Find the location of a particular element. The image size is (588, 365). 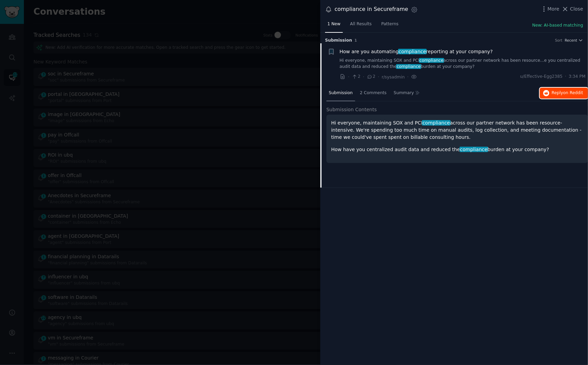

p: How have you centralized audit data and reduced the burden at your company? is located at coordinates (457, 150).